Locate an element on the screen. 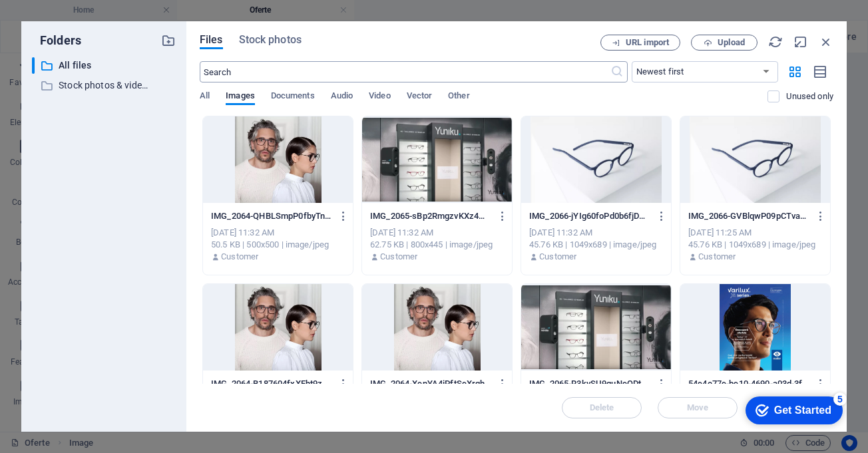 The height and width of the screenshot is (453, 868). input: Search is located at coordinates (404, 72).